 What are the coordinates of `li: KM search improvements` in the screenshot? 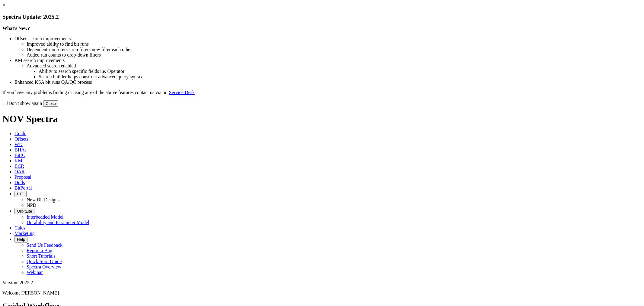 It's located at (328, 61).